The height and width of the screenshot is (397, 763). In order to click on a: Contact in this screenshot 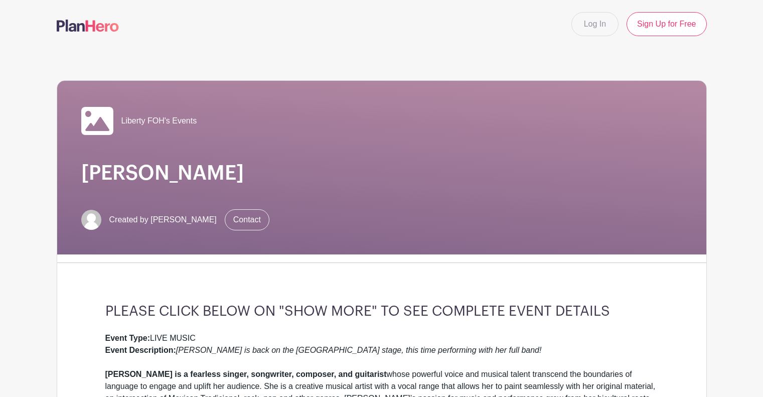, I will do `click(247, 220)`.